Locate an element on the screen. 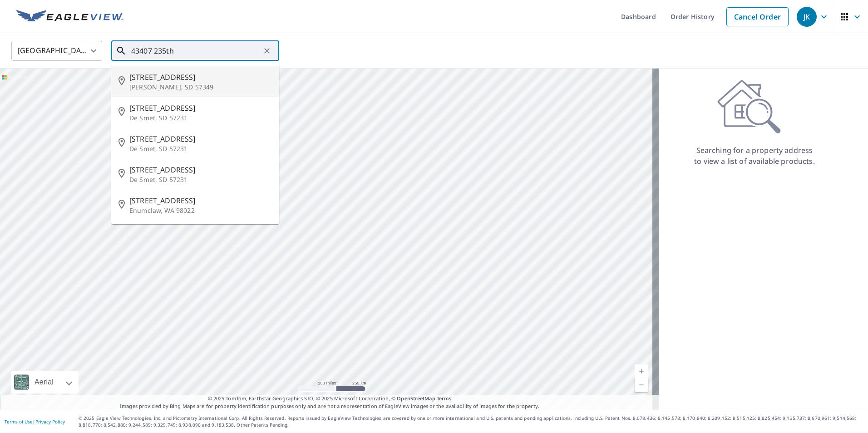 Image resolution: width=868 pixels, height=433 pixels. button: Clear is located at coordinates (267, 51).